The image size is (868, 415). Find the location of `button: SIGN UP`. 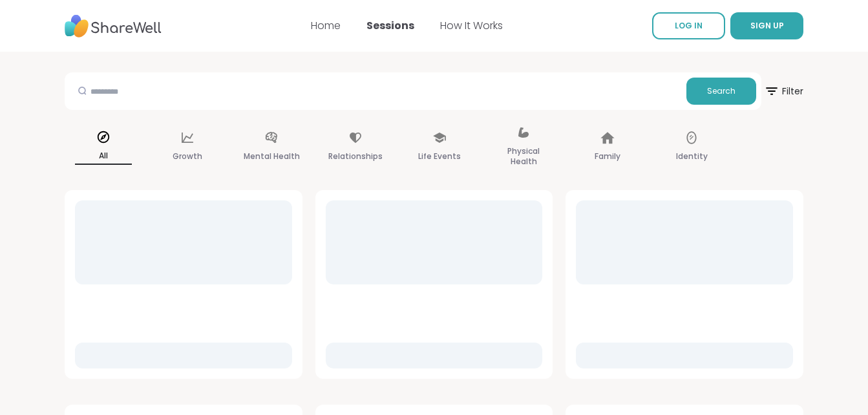

button: SIGN UP is located at coordinates (767, 26).